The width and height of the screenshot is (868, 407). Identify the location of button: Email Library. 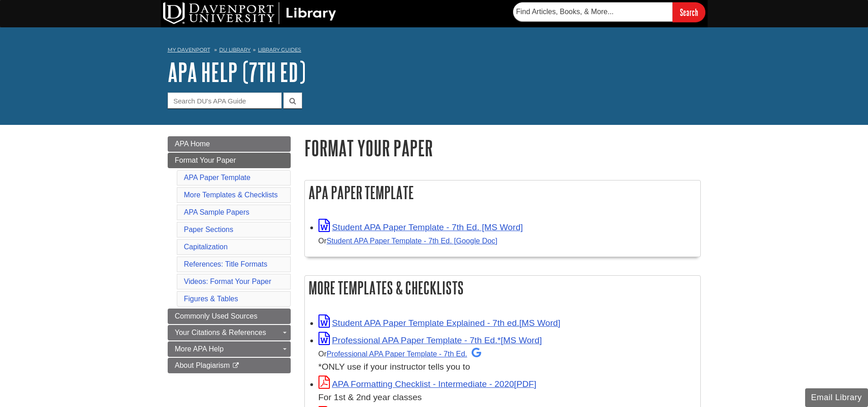
(837, 397).